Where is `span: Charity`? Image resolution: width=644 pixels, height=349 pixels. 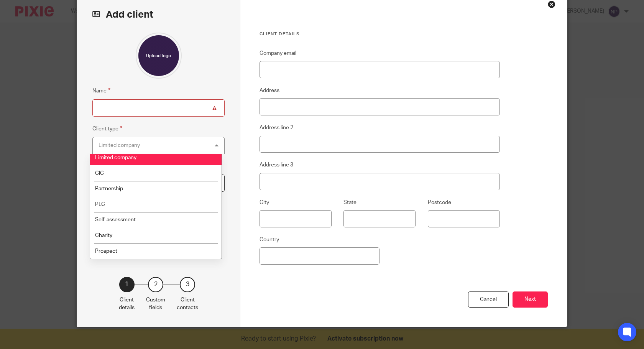 span: Charity is located at coordinates (104, 236).